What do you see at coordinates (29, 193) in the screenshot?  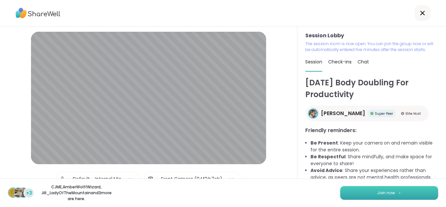 I see `span: +3` at bounding box center [29, 193].